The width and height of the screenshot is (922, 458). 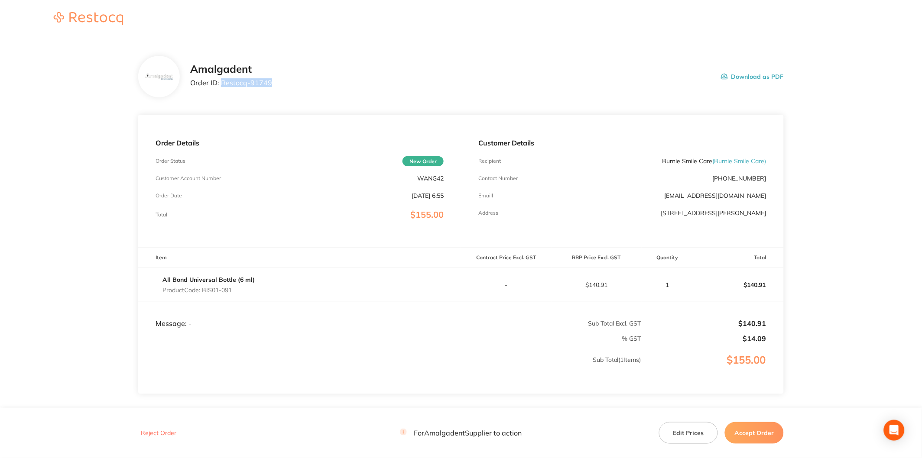 I want to click on p: Order Date, so click(x=168, y=196).